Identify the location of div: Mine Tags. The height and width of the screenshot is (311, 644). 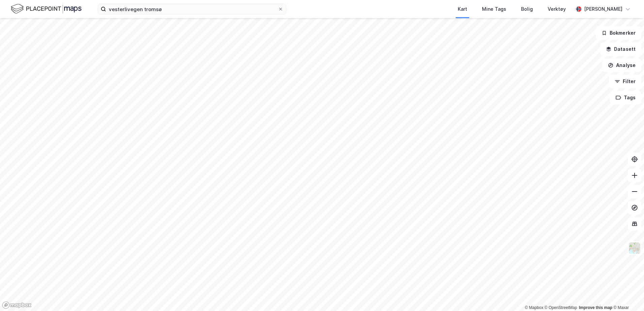
(494, 9).